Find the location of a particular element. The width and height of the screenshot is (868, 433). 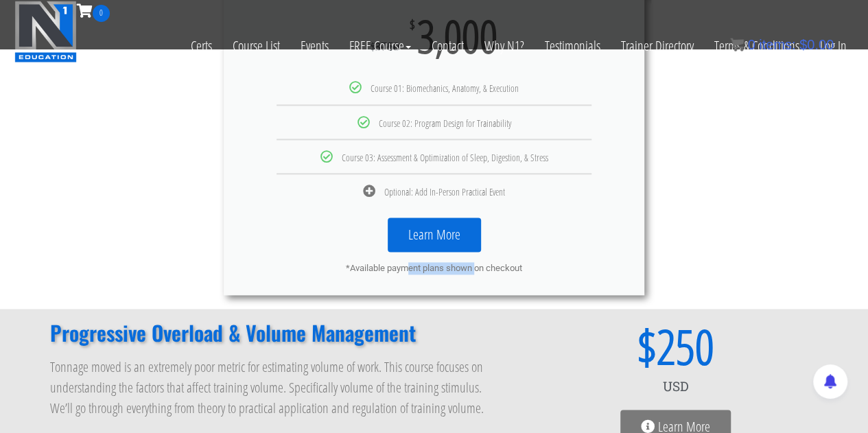

h2: Progressive Overload & Volume Management is located at coordinates (278, 332).